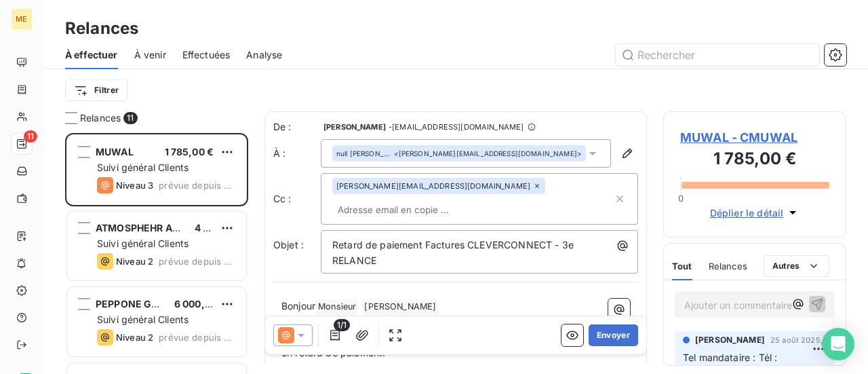 This screenshot has height=374, width=868. I want to click on span: Retard de paiement Factures CLEVERCONNECT - 3e RELANCE, so click(454, 253).